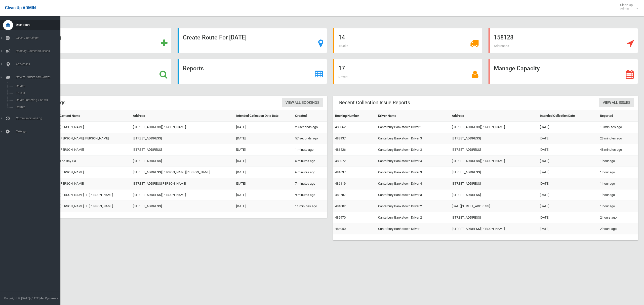 Image resolution: width=644 pixels, height=305 pixels. What do you see at coordinates (37, 51) in the screenshot?
I see `span: Booking Collection Issues` at bounding box center [37, 51].